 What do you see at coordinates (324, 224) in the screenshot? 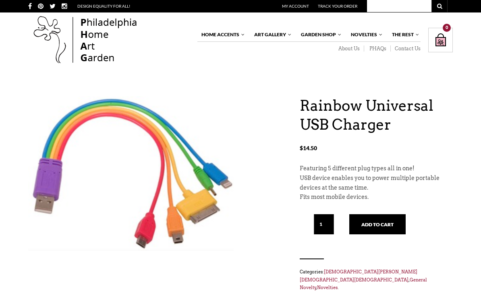
I see `input: Qty` at bounding box center [324, 224].